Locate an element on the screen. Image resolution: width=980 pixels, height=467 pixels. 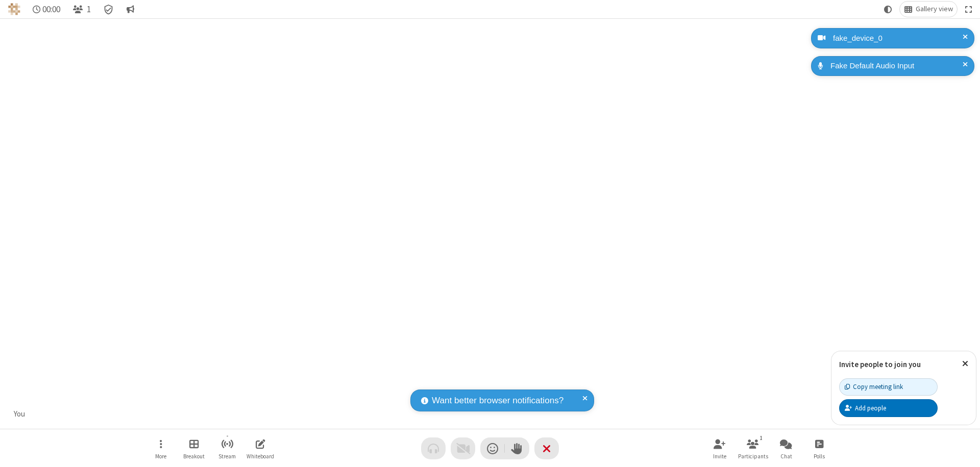
button: Close popover is located at coordinates (965, 364).